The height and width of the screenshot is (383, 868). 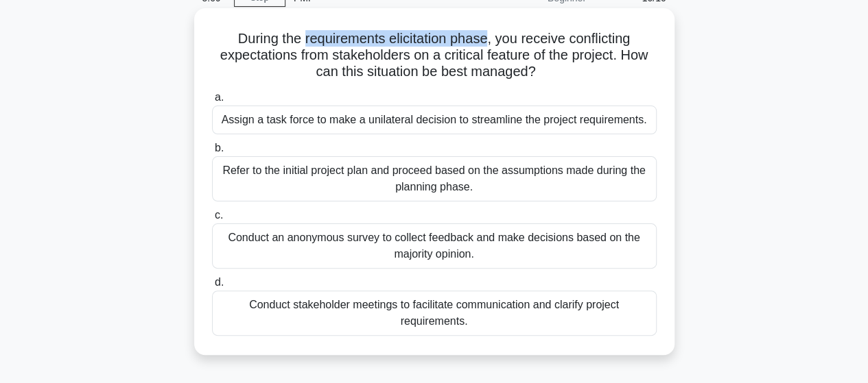 What do you see at coordinates (219, 147) in the screenshot?
I see `span: b.` at bounding box center [219, 147].